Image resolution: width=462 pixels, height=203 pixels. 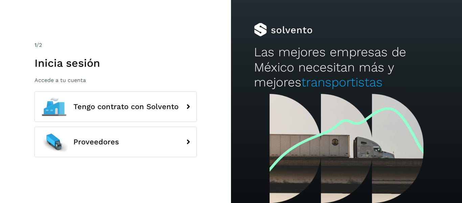 What do you see at coordinates (116, 45) in the screenshot?
I see `div: /2` at bounding box center [116, 45].